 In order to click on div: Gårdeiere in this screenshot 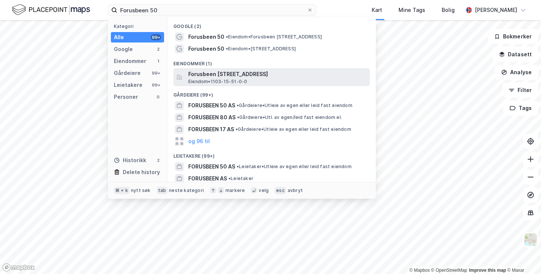, I will do `click(127, 73)`.